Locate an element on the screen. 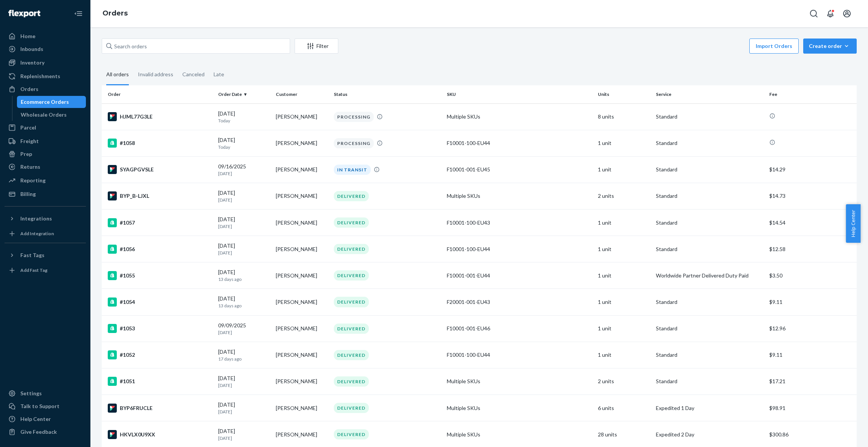 This screenshot has height=447, width=868. div: Prep is located at coordinates (26, 154).